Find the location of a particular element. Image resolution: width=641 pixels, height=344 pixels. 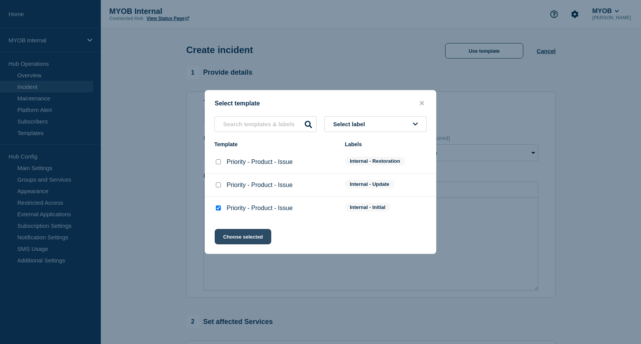

button: Choose selected is located at coordinates (243, 237).